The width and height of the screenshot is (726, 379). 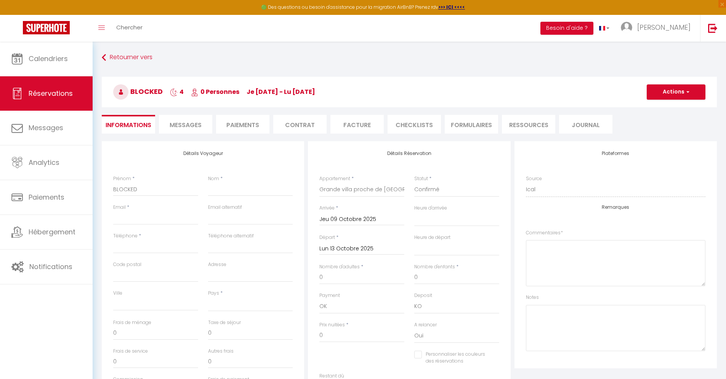 What do you see at coordinates (340, 267) in the screenshot?
I see `label: Nombre d'adultes` at bounding box center [340, 267].